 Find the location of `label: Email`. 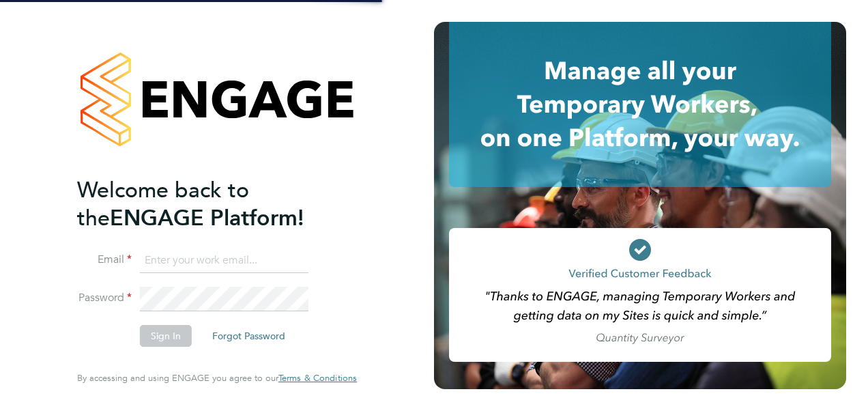

label: Email is located at coordinates (104, 259).